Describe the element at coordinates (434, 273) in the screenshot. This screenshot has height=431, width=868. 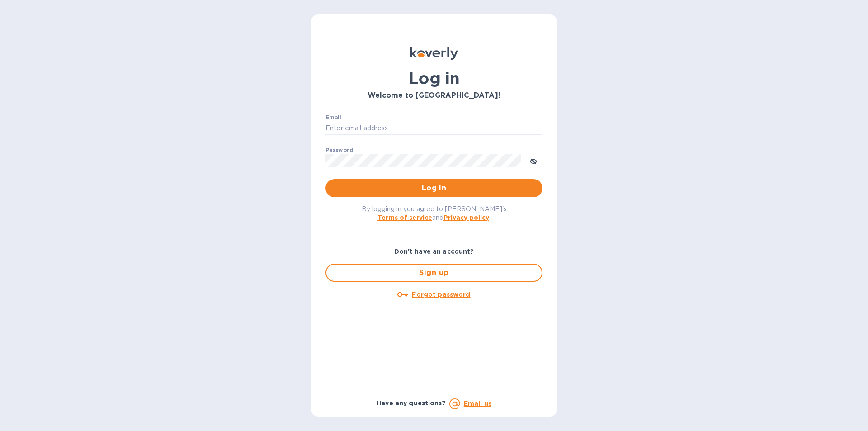
I see `button: Sign up` at that location.